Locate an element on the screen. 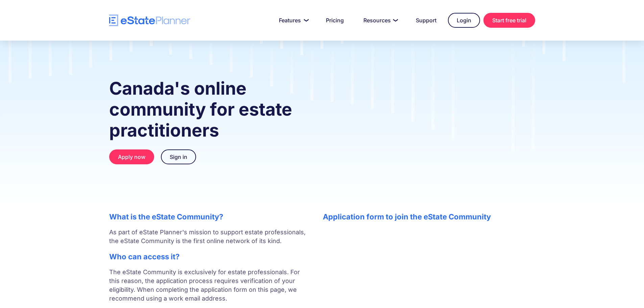 The width and height of the screenshot is (644, 308). a: Pricing is located at coordinates (334, 20).